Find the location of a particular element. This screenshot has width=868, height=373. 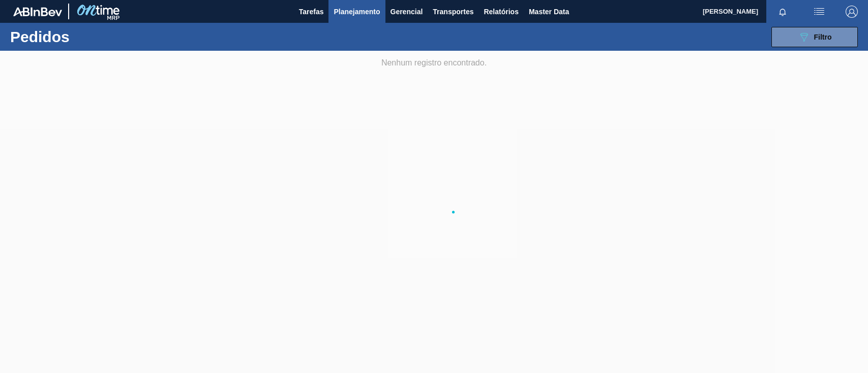

span: Master Data is located at coordinates (548, 12).